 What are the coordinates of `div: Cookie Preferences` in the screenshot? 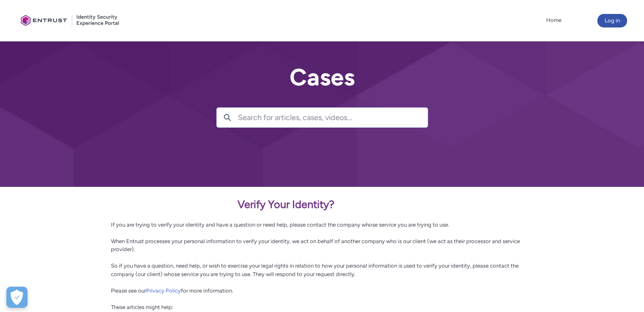 It's located at (17, 297).